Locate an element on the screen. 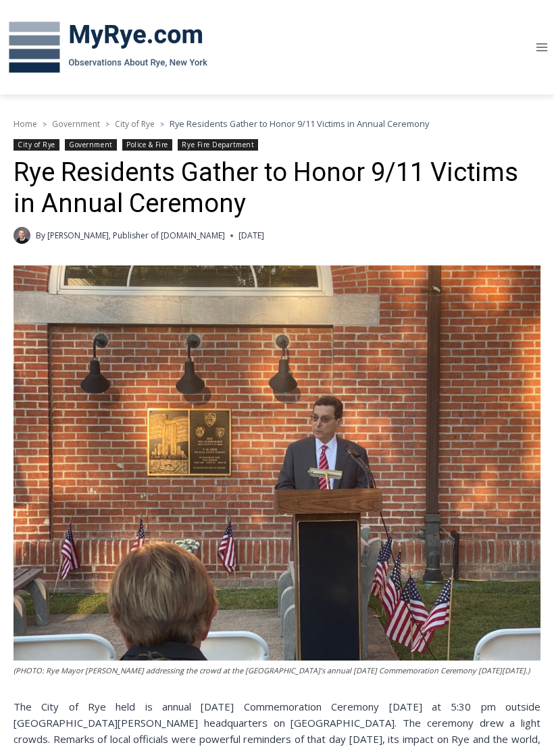  span: City of Rye is located at coordinates (134, 124).